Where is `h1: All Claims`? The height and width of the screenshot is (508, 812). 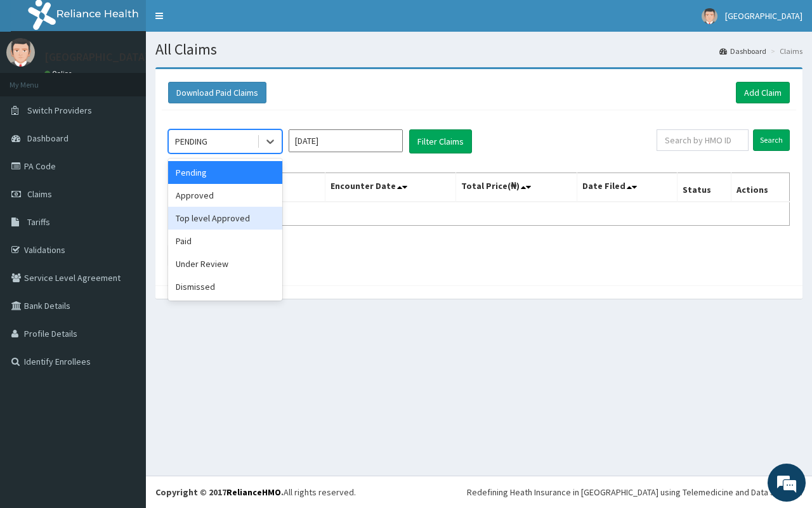
h1: All Claims is located at coordinates (479, 49).